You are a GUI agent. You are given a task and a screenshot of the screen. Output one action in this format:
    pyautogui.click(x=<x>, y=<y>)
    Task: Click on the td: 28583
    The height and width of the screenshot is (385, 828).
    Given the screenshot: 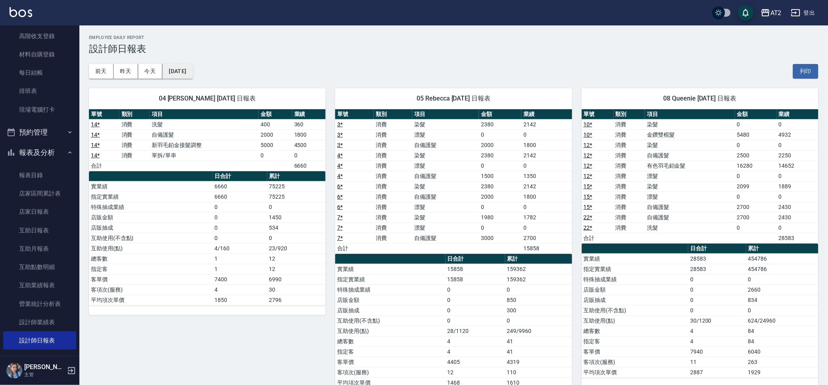 What is the action you would take?
    pyautogui.click(x=797, y=238)
    